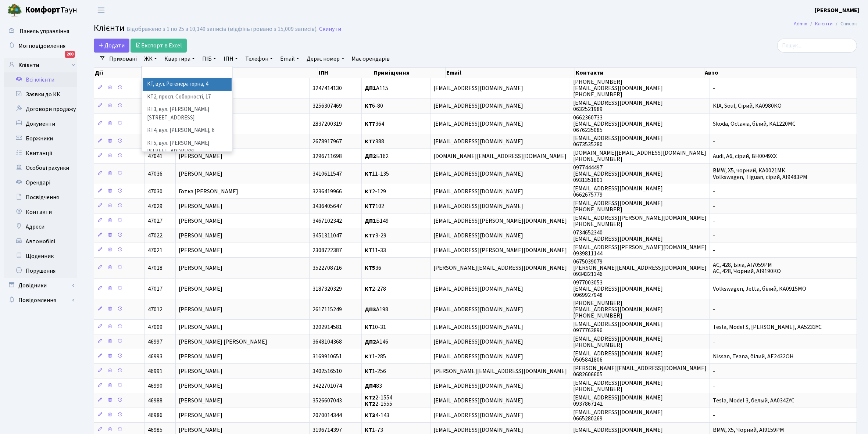 The image size is (868, 434). Describe the element at coordinates (327, 341) in the screenshot. I see `span: 3648104368` at that location.